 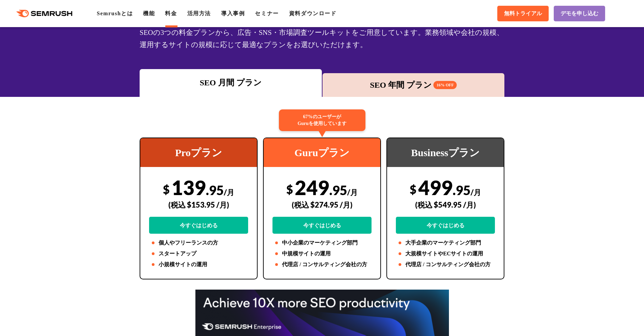 I want to click on a: 無料トライアル, so click(x=523, y=14).